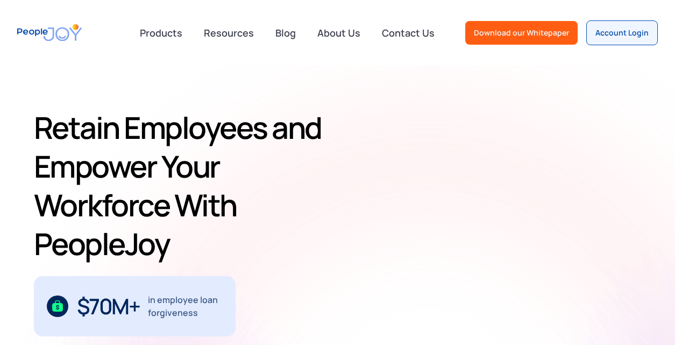  What do you see at coordinates (135, 306) in the screenshot?
I see `div: 1 / 3` at bounding box center [135, 306].